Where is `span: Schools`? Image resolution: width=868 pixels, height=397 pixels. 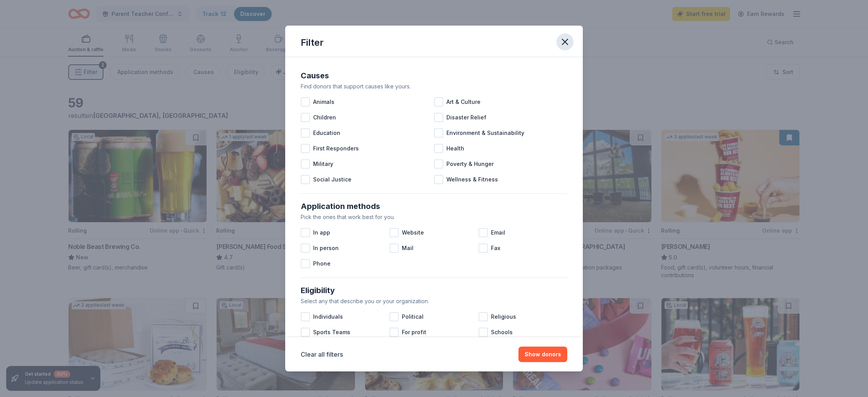
span: Schools is located at coordinates (502, 332).